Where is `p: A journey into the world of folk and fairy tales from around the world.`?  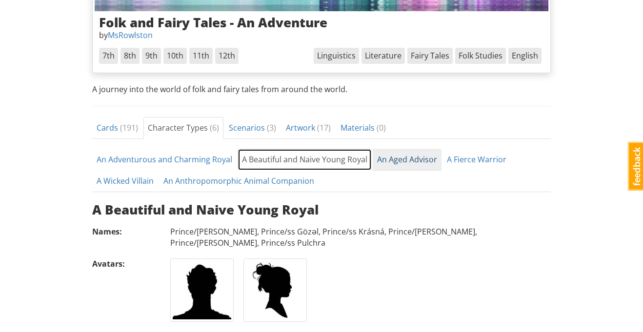
p: A journey into the world of folk and fairy tales from around the world. is located at coordinates (321, 89).